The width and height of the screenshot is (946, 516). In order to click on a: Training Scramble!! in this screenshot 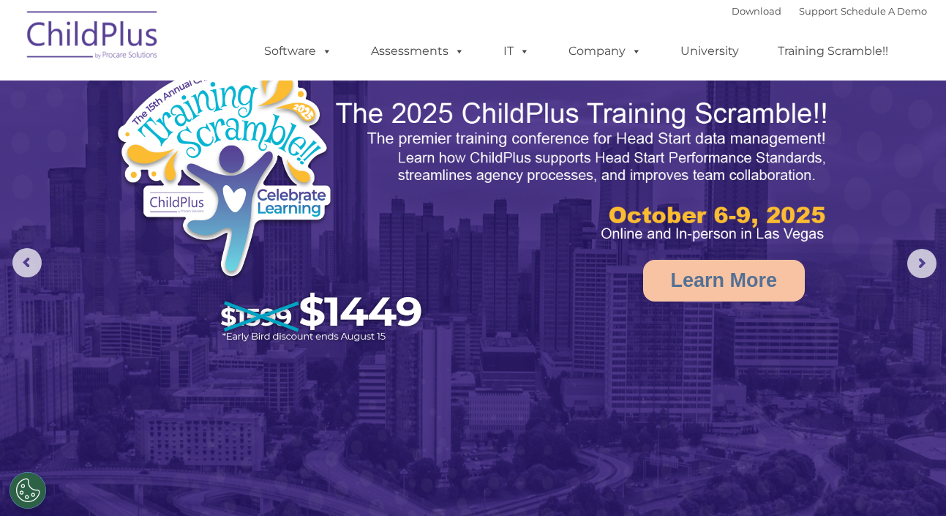, I will do `click(833, 51)`.